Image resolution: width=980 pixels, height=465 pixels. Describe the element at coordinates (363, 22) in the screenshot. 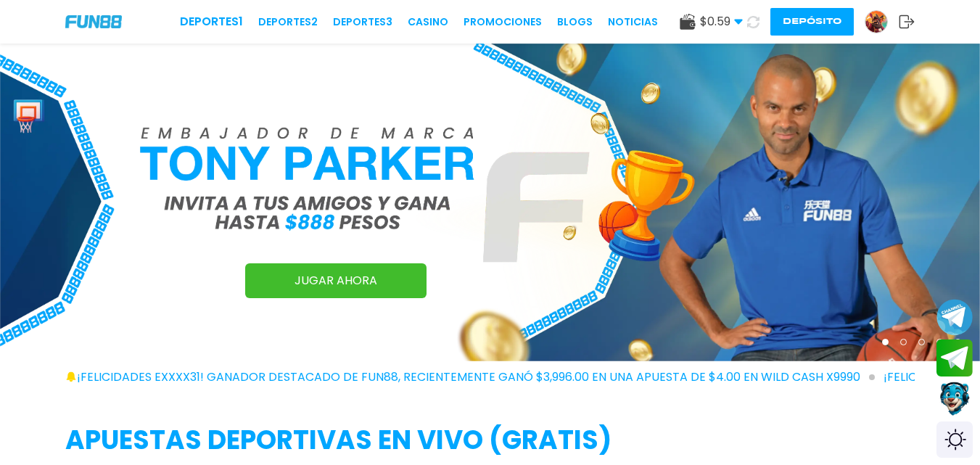

I see `a: Deportes3` at that location.